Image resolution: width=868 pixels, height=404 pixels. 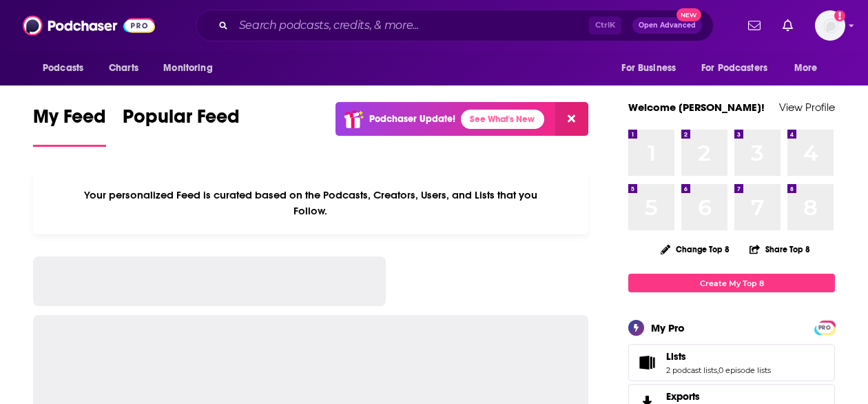 What do you see at coordinates (689, 14) in the screenshot?
I see `span: New` at bounding box center [689, 14].